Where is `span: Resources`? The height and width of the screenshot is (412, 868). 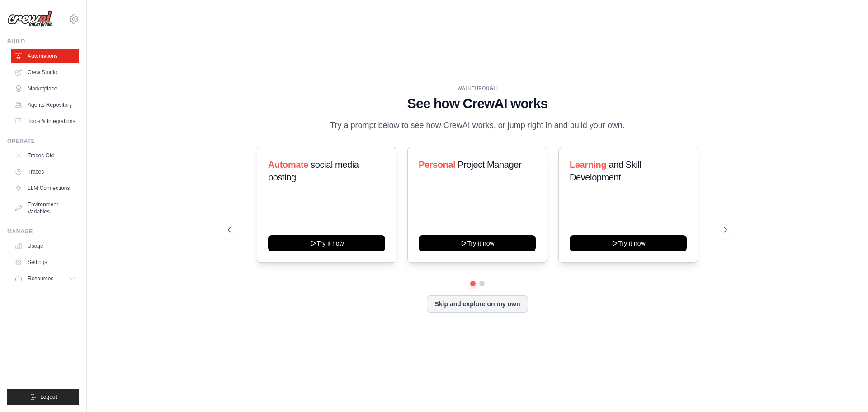
span: Resources is located at coordinates (40, 279).